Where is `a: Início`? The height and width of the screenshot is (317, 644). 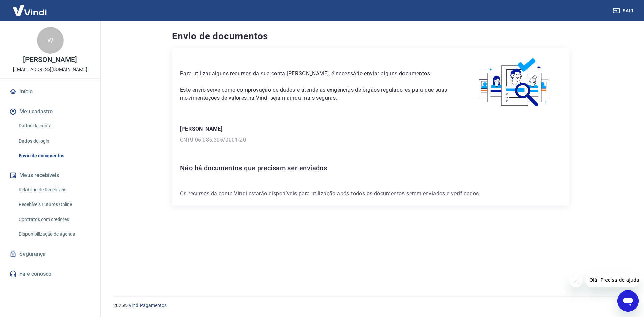 a: Início is located at coordinates (50, 91).